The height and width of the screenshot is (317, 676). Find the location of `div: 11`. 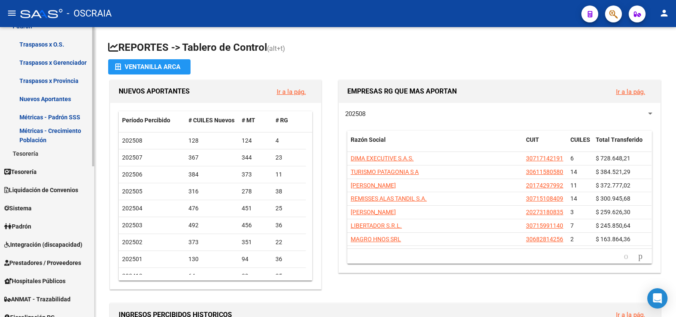

div: 11 is located at coordinates (289, 174).